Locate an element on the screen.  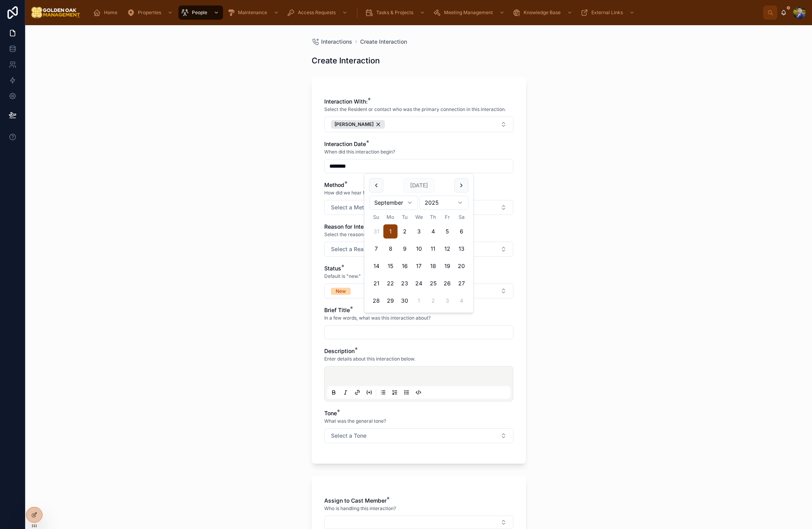
button: Wednesday, September 24th, 2025 is located at coordinates (419, 283).